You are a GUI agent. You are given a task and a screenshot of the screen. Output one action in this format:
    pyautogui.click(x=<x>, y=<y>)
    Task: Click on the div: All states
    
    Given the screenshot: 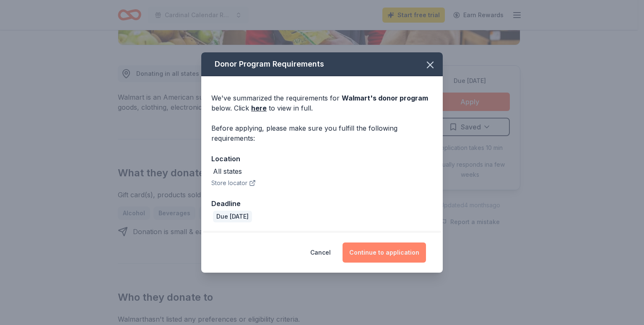 What is the action you would take?
    pyautogui.click(x=227, y=171)
    